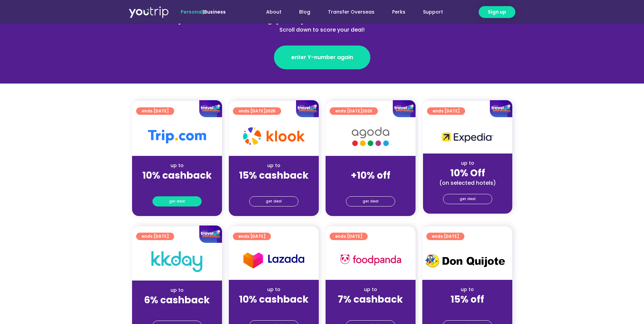 Image resolution: width=644 pixels, height=324 pixels. What do you see at coordinates (322, 57) in the screenshot?
I see `span: enter Y-number again` at bounding box center [322, 57].